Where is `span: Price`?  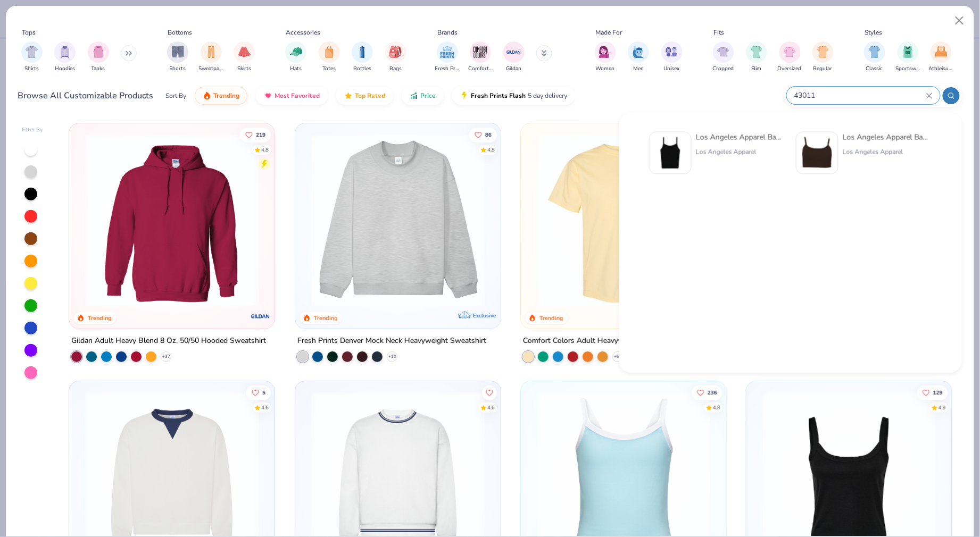 span: Price is located at coordinates (428, 96).